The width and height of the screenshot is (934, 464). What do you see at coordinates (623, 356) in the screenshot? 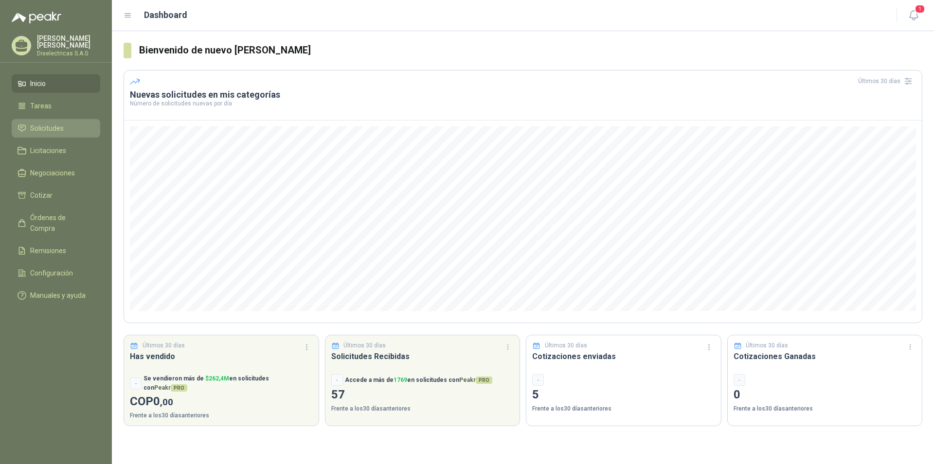
I see `h3: Cotizaciones enviadas` at bounding box center [623, 356].